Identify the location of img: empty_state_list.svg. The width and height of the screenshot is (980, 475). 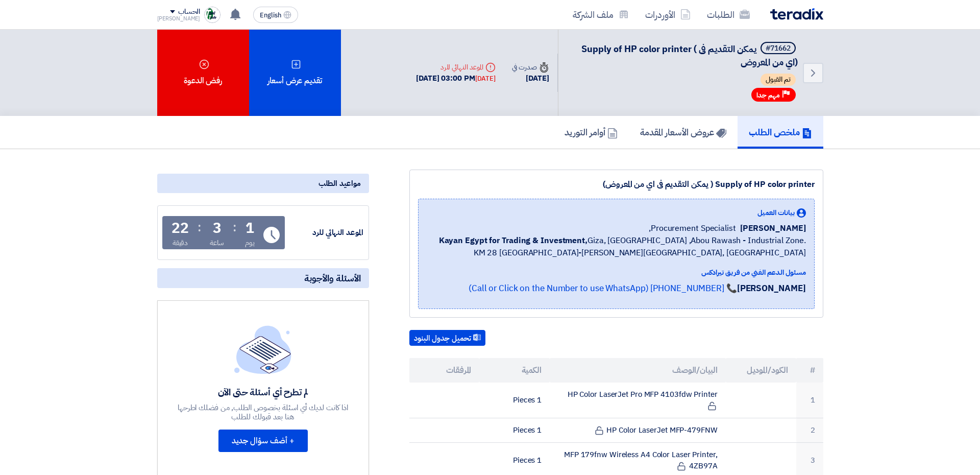
(263, 350).